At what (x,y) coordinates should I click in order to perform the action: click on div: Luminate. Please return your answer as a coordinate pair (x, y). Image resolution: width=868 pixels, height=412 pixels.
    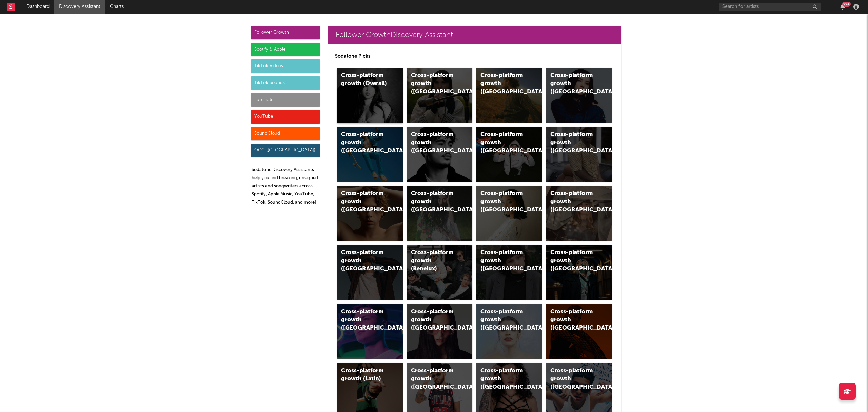
    Looking at the image, I should click on (286, 100).